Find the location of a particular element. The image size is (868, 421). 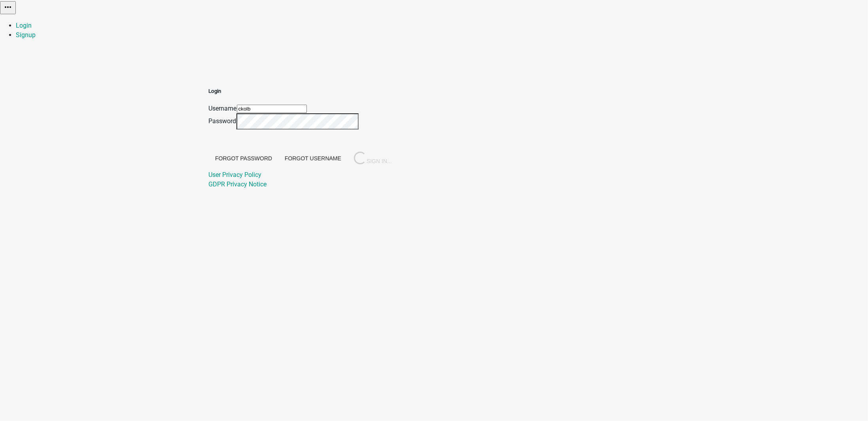

a: User Privacy Policy is located at coordinates (235, 174).